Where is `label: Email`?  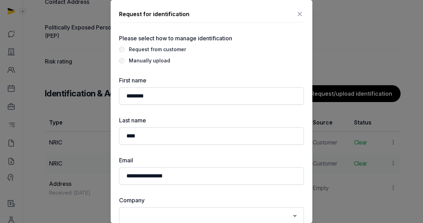
label: Email is located at coordinates (212, 160).